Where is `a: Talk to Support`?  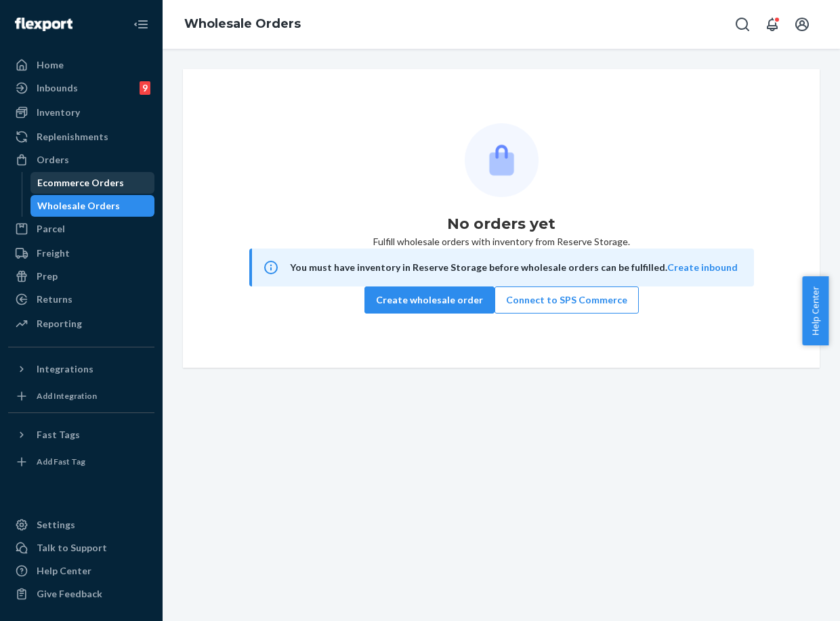
a: Talk to Support is located at coordinates (81, 548).